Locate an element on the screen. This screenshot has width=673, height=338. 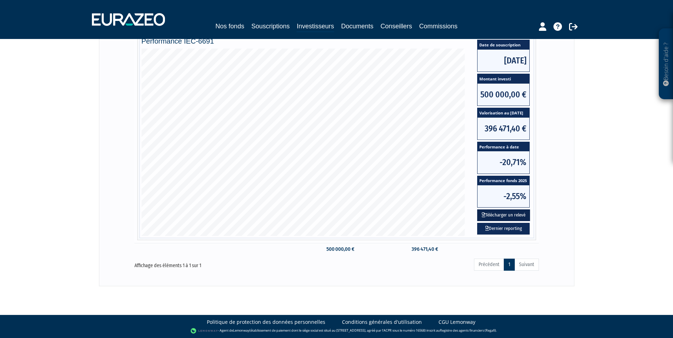
p: Besoin d'aide ? is located at coordinates (666, 64).